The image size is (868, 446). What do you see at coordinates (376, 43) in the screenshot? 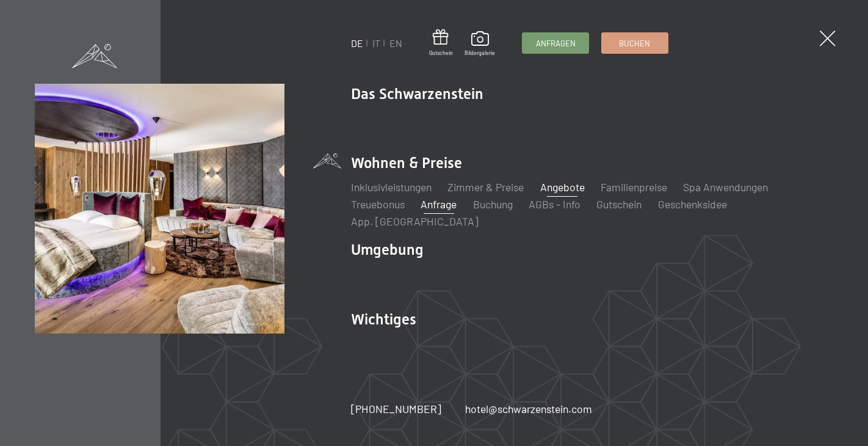
I see `a: IT` at bounding box center [376, 43].